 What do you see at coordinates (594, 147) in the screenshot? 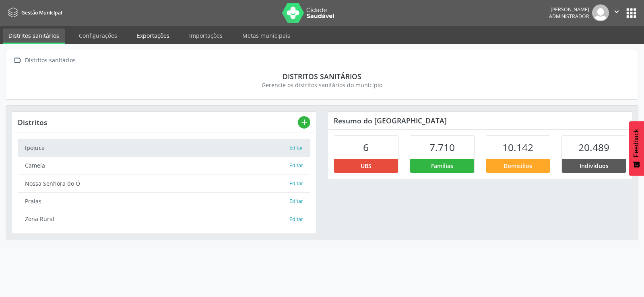
I see `span: 20.489` at bounding box center [594, 147].